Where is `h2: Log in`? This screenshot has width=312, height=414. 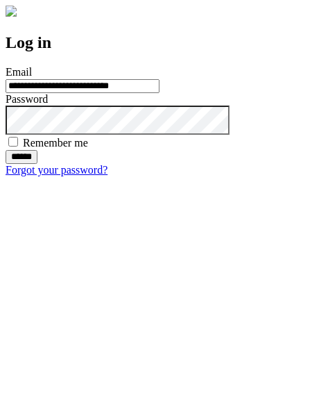 h2: Log in is located at coordinates (156, 42).